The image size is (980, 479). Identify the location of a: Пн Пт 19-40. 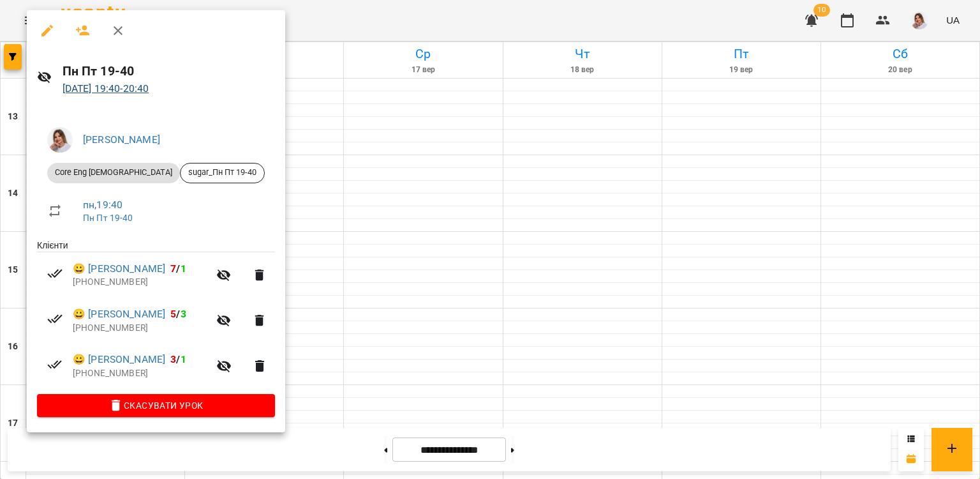
(108, 217).